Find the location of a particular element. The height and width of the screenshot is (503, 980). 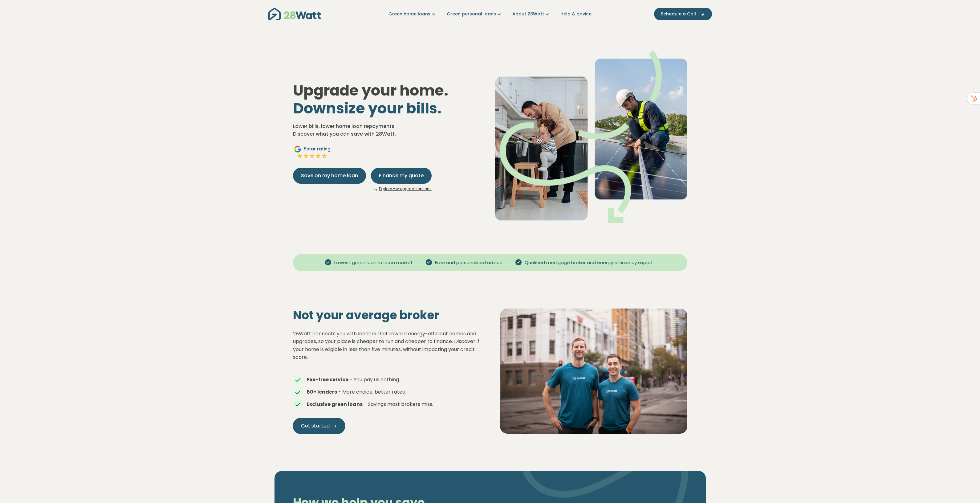

strong: Exclusive green loans is located at coordinates (334, 403).